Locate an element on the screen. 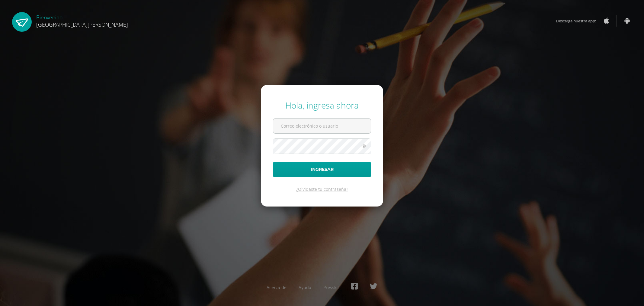  button: Ingresar is located at coordinates (322, 169).